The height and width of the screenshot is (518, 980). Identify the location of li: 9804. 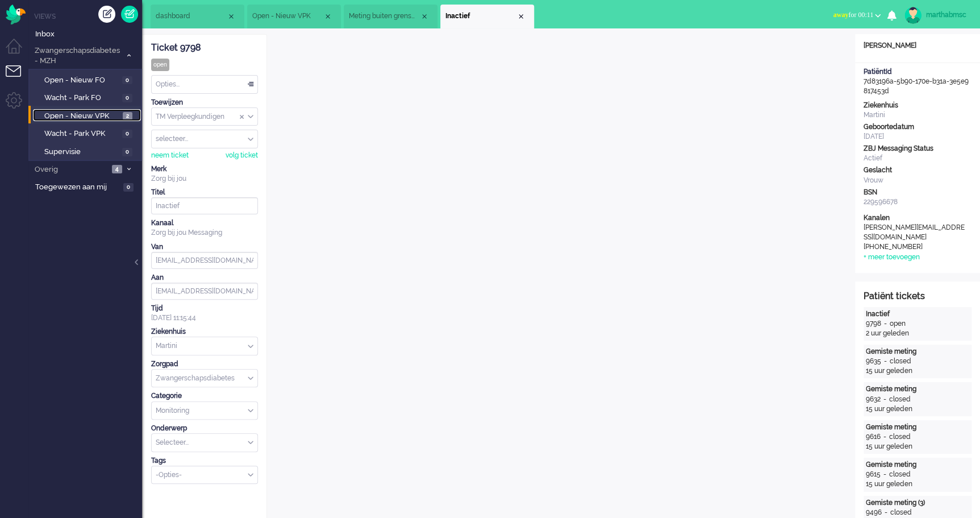
(390, 16).